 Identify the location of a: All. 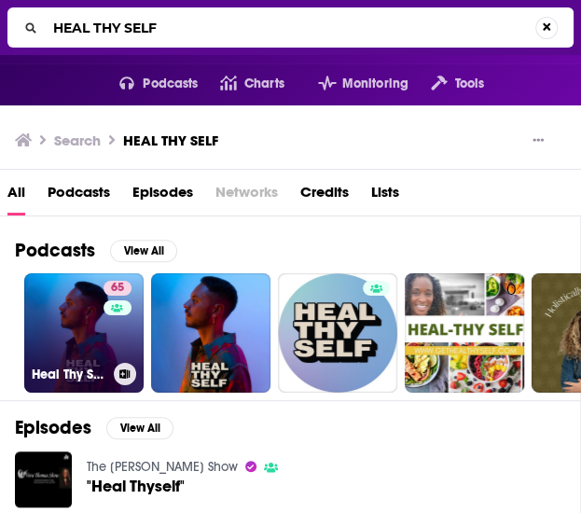
(16, 196).